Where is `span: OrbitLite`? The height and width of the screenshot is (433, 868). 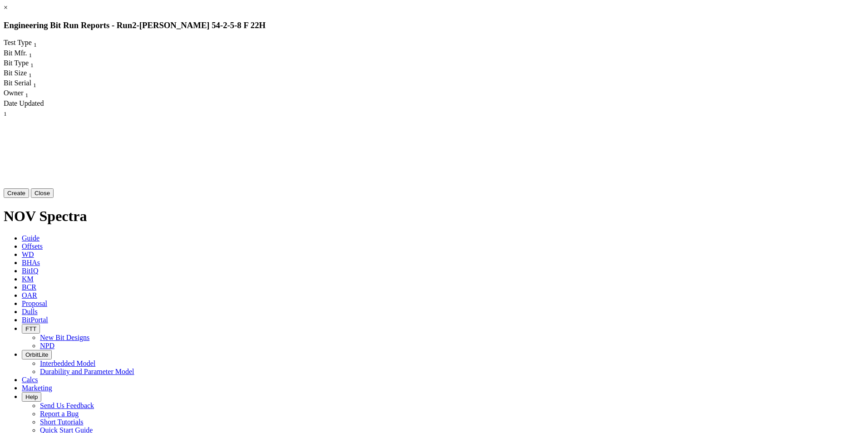
span: OrbitLite is located at coordinates (37, 354).